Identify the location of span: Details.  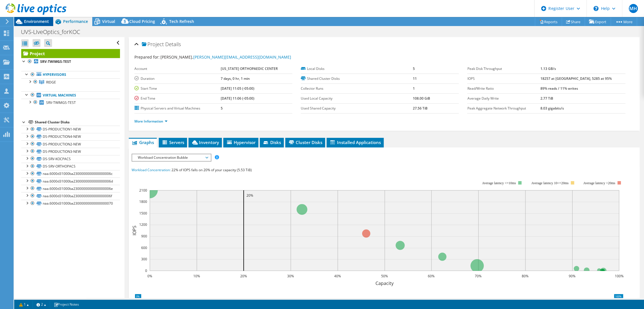
(173, 44).